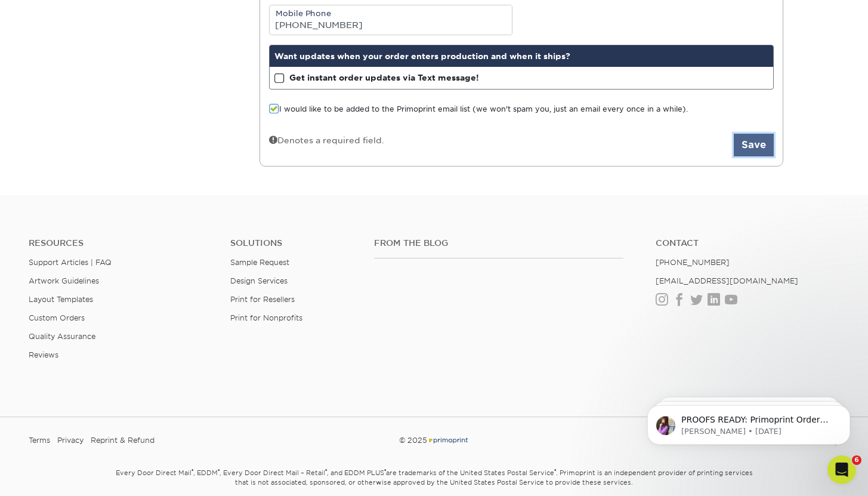  I want to click on a: Quality Assurance, so click(62, 336).